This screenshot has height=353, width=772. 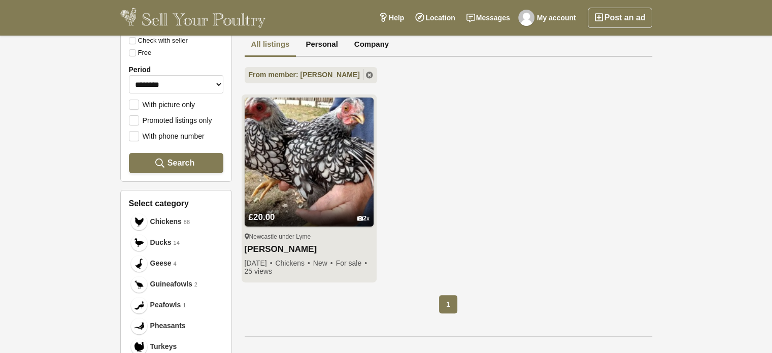 I want to click on a: Ducks Ducks 14, so click(x=176, y=242).